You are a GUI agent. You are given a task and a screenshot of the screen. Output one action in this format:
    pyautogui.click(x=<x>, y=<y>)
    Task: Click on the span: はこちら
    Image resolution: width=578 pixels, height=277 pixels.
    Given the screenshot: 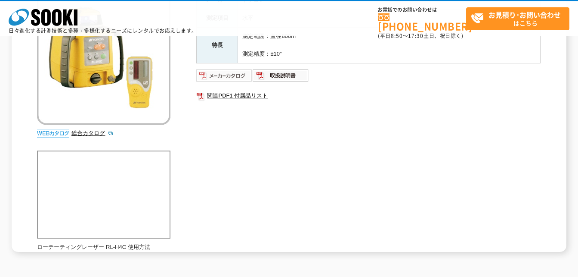 What is the action you would take?
    pyautogui.click(x=520, y=19)
    